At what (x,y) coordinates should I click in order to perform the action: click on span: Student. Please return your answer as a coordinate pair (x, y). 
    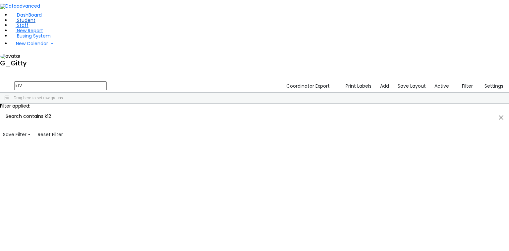
    Looking at the image, I should click on (26, 20).